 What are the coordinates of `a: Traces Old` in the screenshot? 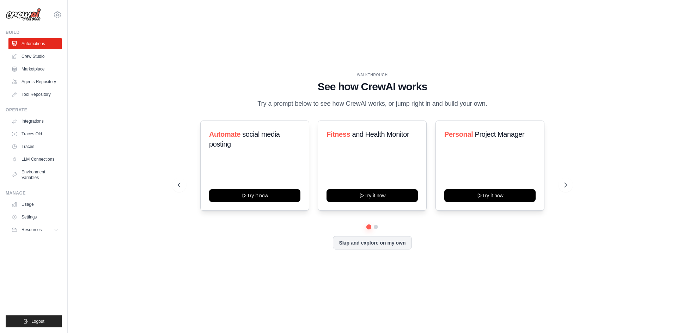 It's located at (35, 134).